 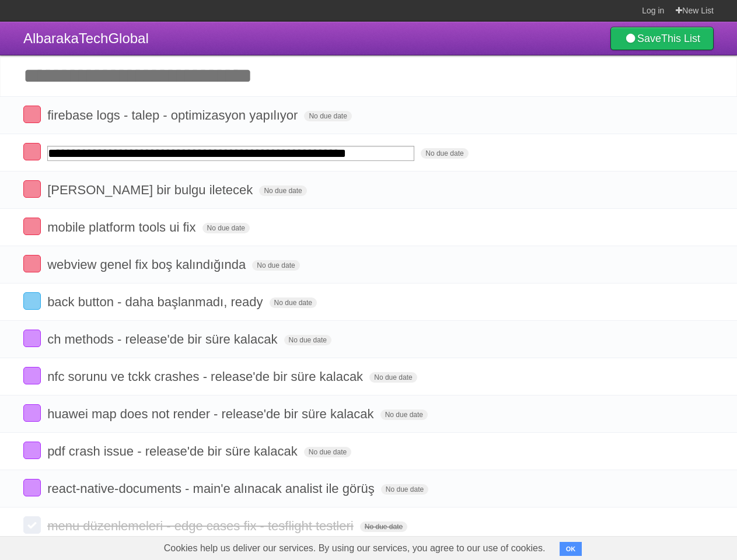 I want to click on span: mobile platform tools ui fix, so click(x=123, y=227).